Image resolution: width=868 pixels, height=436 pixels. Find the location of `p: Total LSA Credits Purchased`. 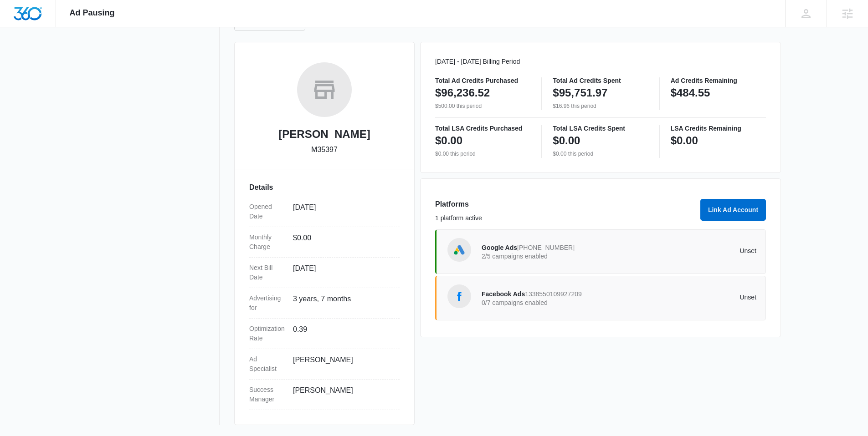

p: Total LSA Credits Purchased is located at coordinates (483, 128).